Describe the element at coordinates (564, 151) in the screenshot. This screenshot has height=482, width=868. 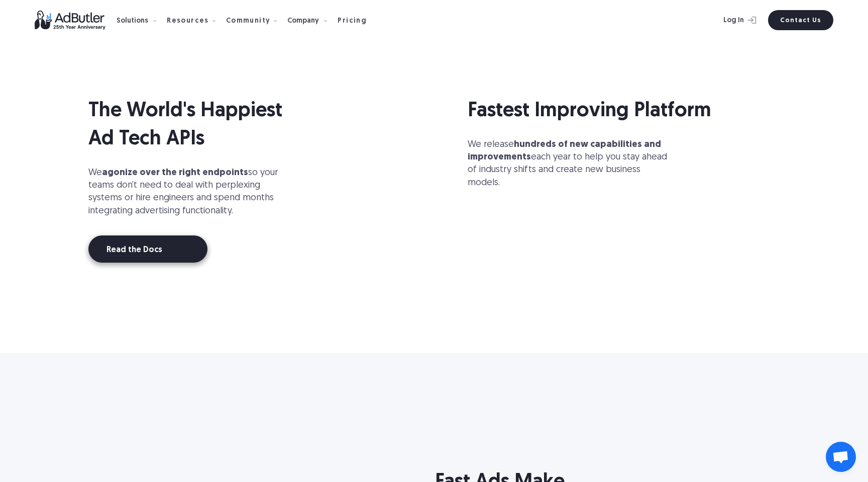
I see `strong: hundreds of new capabilities and improvements` at that location.